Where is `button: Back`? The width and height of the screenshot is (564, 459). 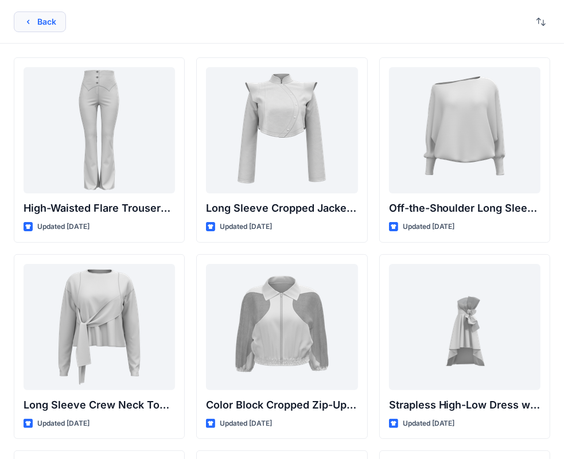 button: Back is located at coordinates (40, 22).